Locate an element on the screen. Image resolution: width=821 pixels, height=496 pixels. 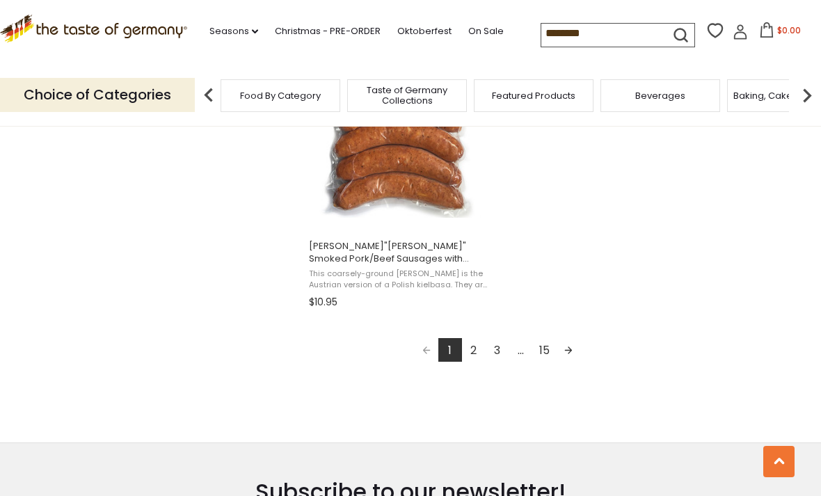
span: Food By Category is located at coordinates (280, 95).